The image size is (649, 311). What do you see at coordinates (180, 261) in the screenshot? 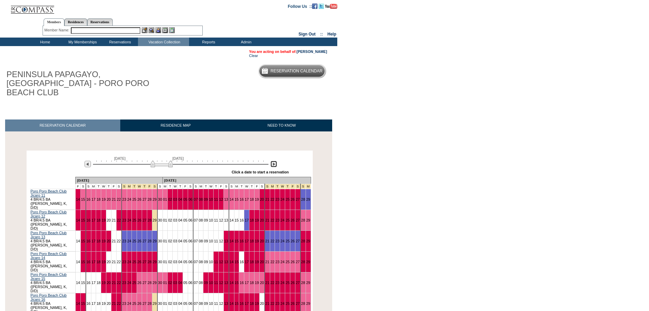
I see `a: 04` at bounding box center [180, 261].